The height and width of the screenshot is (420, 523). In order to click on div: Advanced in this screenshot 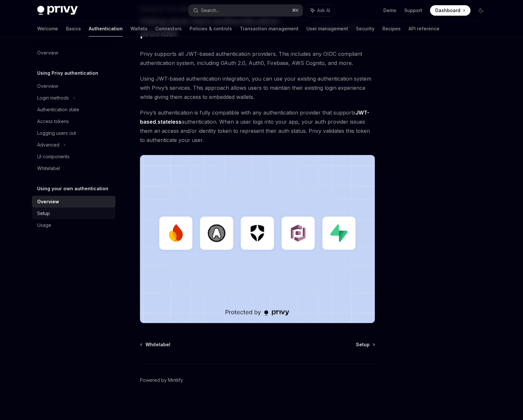, I will do `click(48, 145)`.